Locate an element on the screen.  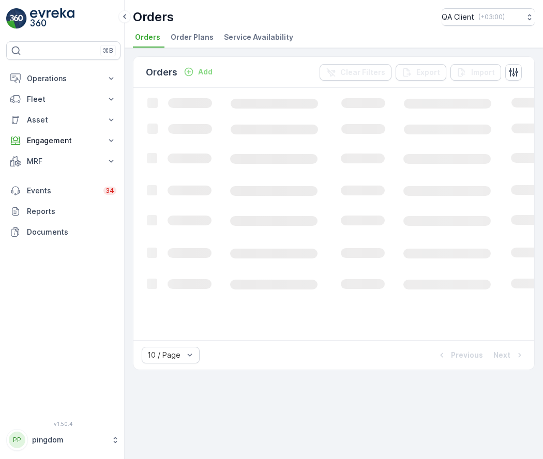
p: Previous is located at coordinates (467, 355).